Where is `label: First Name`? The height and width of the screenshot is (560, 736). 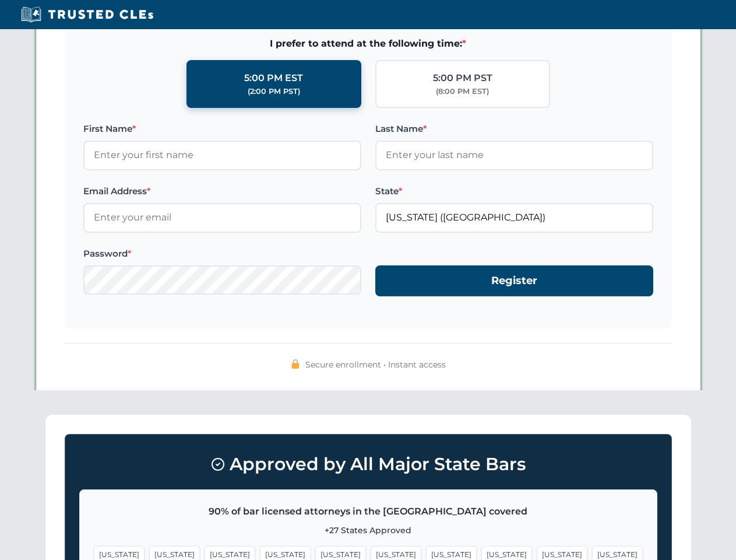
label: First Name is located at coordinates (222, 128).